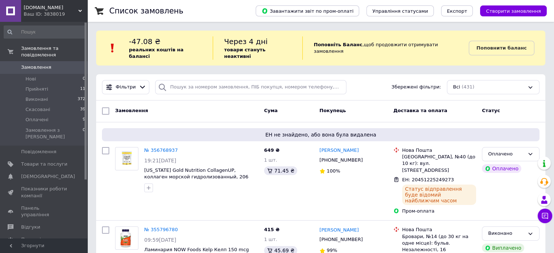  I want to click on a: Створити замовлення, so click(509, 11).